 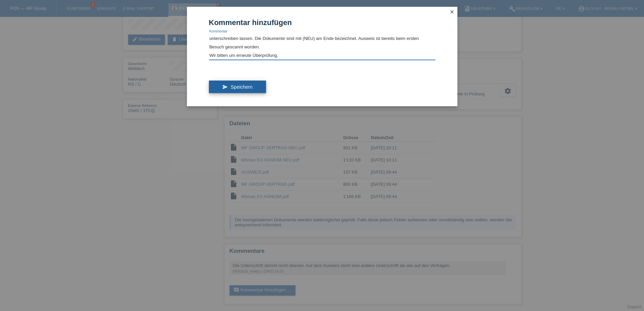 I want to click on button: send Speichern, so click(x=237, y=87).